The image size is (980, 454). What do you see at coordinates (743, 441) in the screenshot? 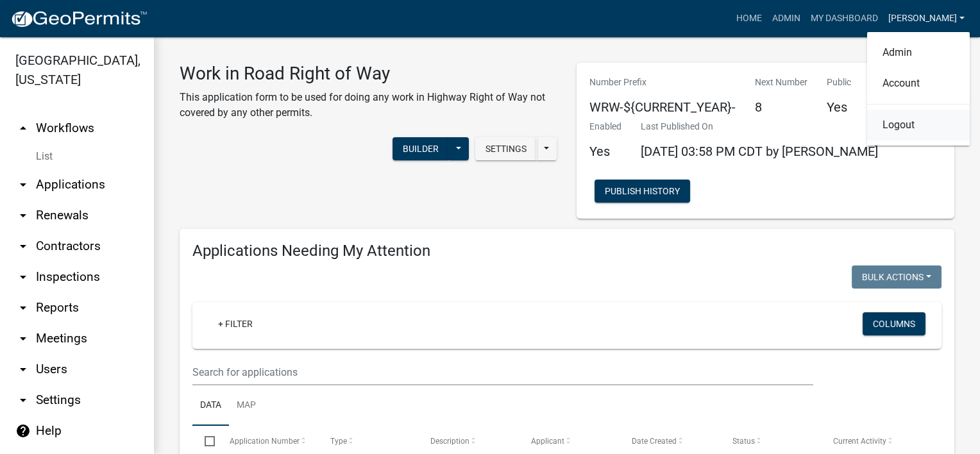
I see `span: Status` at bounding box center [743, 441].